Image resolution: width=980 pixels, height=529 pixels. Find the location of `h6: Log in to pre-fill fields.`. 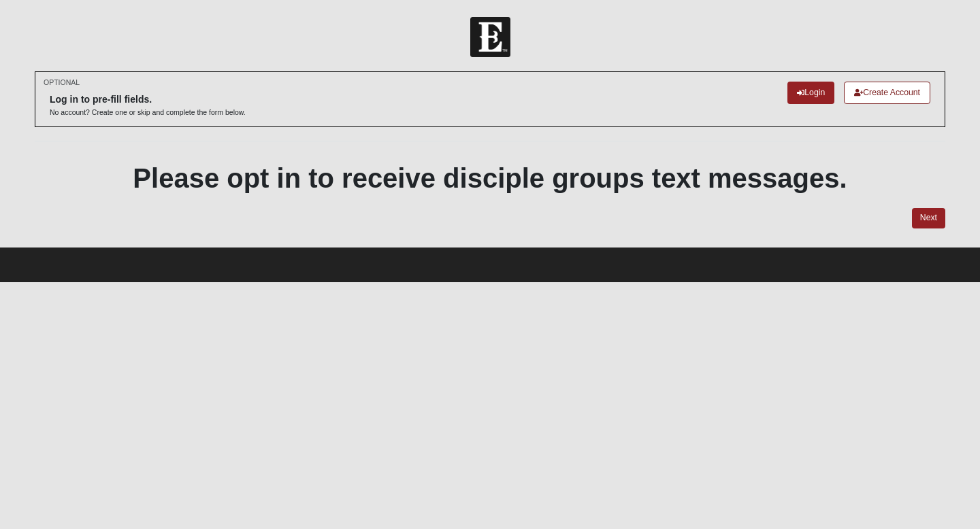

h6: Log in to pre-fill fields. is located at coordinates (148, 99).